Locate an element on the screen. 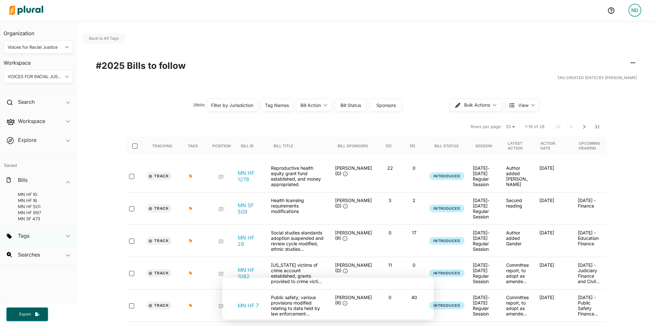 This screenshot has height=326, width=656. span: HF 16 is located at coordinates (32, 200).